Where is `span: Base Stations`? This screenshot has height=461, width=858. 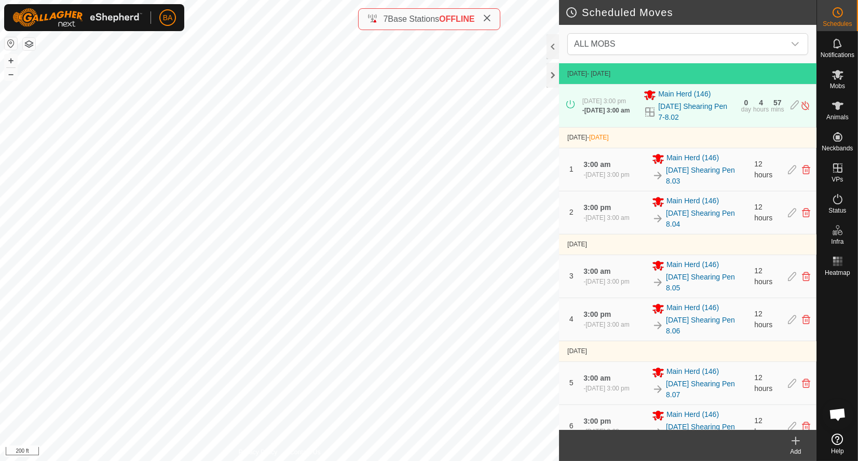
span: Base Stations is located at coordinates (413, 19).